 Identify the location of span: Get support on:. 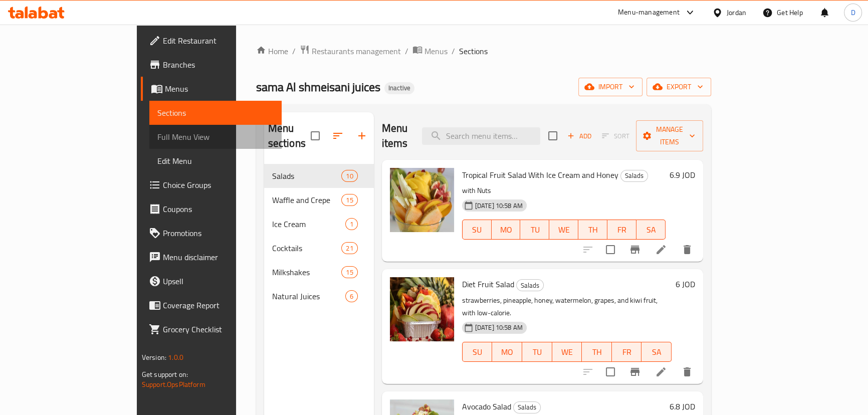
(165, 374).